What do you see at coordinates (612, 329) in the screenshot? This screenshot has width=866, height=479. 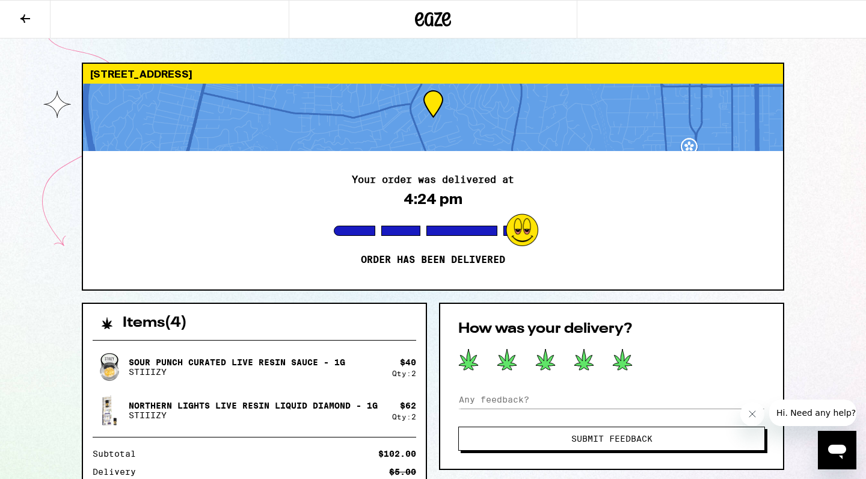 I see `h2: How was your delivery?` at bounding box center [612, 329].